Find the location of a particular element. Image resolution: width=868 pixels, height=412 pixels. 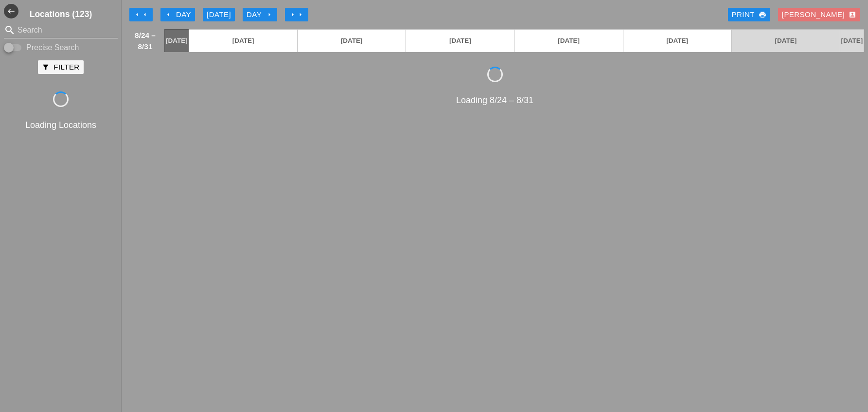

div: Filter is located at coordinates (60, 67).